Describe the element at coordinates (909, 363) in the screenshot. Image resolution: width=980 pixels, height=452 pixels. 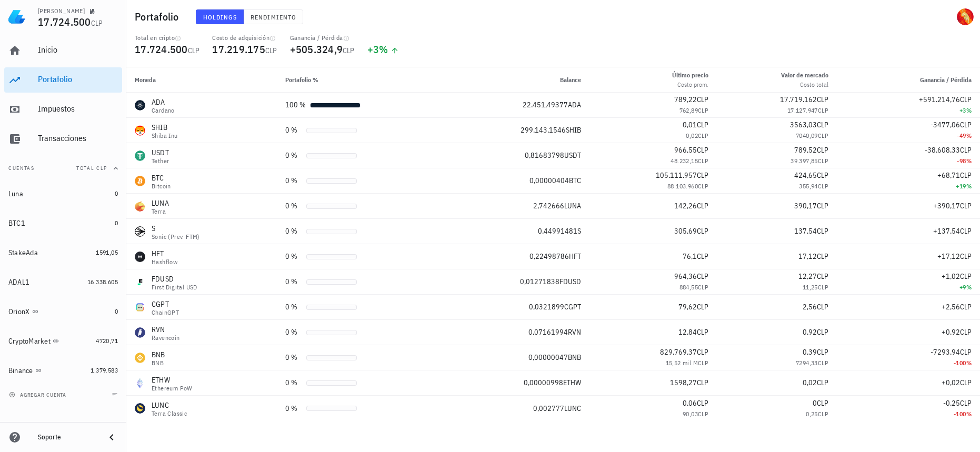
I see `div: -100` at that location.